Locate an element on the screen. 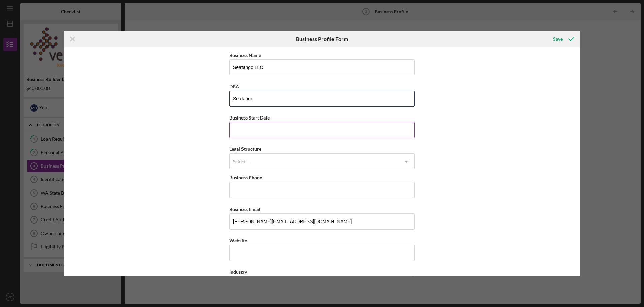 This screenshot has width=644, height=307. h6: Business Profile Form is located at coordinates (322, 39).